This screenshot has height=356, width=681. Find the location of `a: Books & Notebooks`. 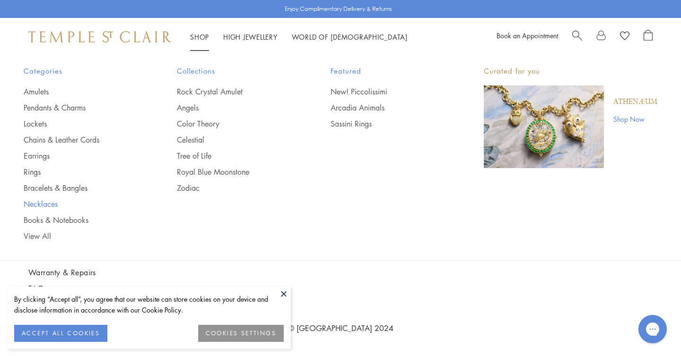

a: Books & Notebooks is located at coordinates (81, 220).